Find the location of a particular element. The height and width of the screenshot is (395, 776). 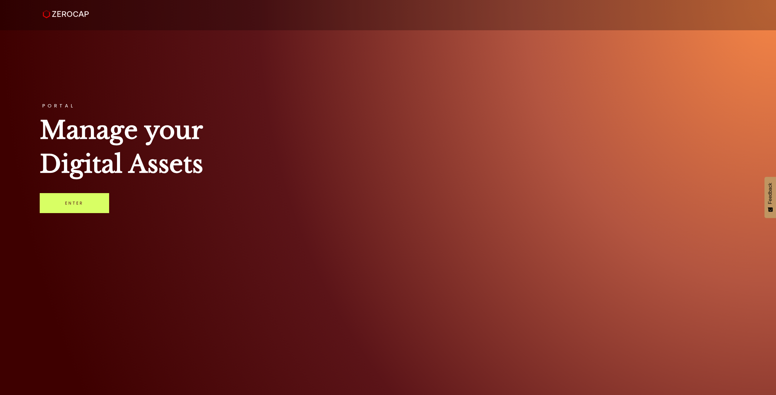

a: Enter is located at coordinates (74, 203).